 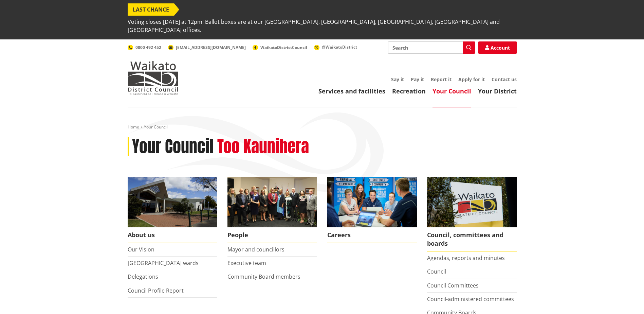 What do you see at coordinates (256, 249) in the screenshot?
I see `a: Mayor and councillors` at bounding box center [256, 249].